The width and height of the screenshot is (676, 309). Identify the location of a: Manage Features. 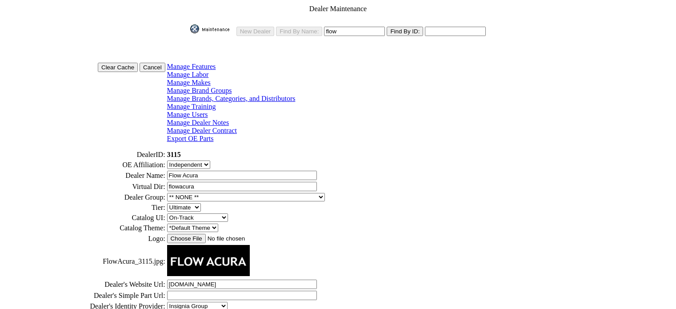
(192, 66).